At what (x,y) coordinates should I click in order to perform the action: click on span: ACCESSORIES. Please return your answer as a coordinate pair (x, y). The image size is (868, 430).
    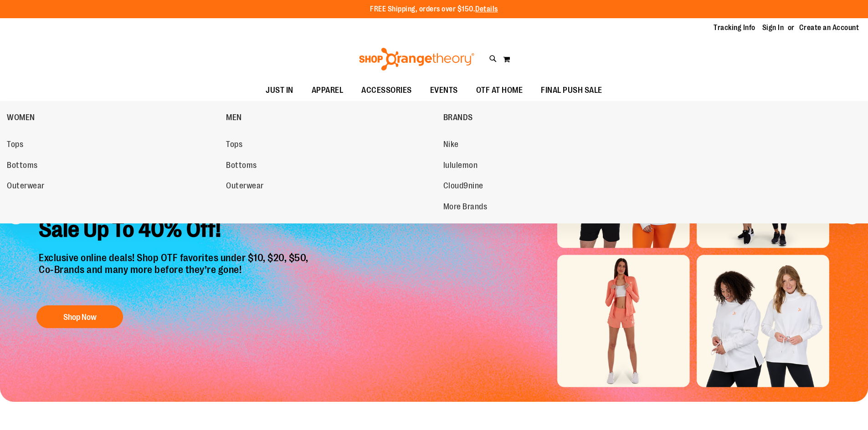
    Looking at the image, I should click on (386, 90).